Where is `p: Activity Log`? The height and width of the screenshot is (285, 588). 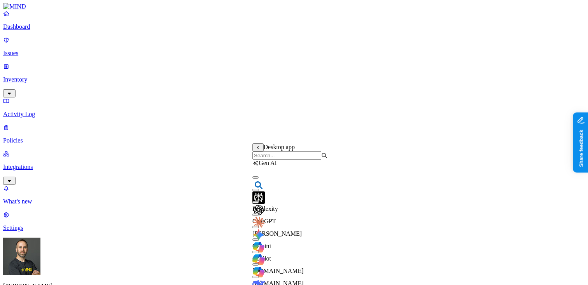
p: Activity Log is located at coordinates (294, 114).